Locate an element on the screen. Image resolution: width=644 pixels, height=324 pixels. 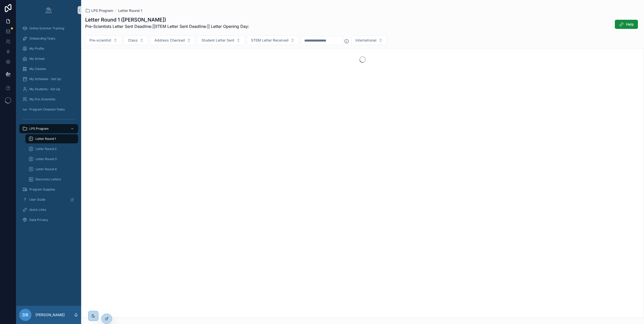
span: Help is located at coordinates (630, 25).